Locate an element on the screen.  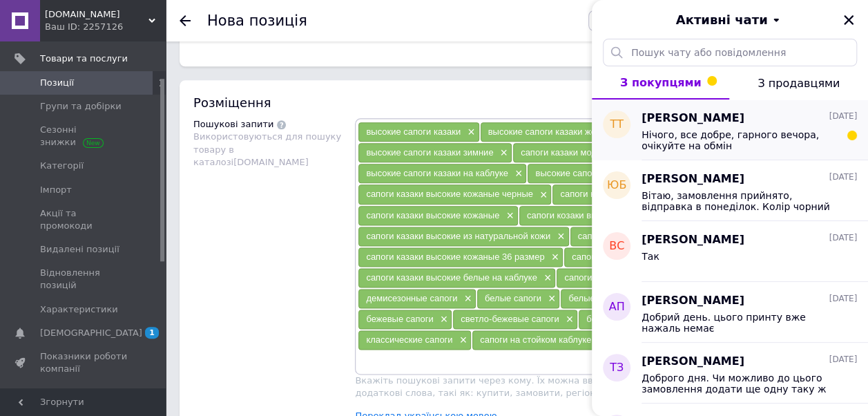
span: Так is located at coordinates (651, 257).